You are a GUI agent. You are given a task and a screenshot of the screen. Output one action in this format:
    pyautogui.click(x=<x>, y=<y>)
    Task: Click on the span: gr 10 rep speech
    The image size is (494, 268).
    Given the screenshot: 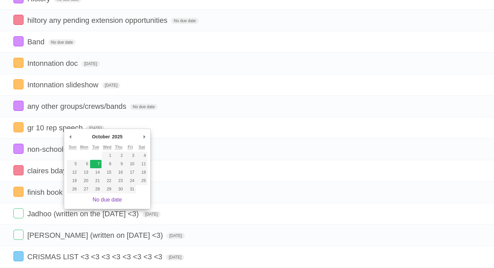 What is the action you would take?
    pyautogui.click(x=56, y=128)
    